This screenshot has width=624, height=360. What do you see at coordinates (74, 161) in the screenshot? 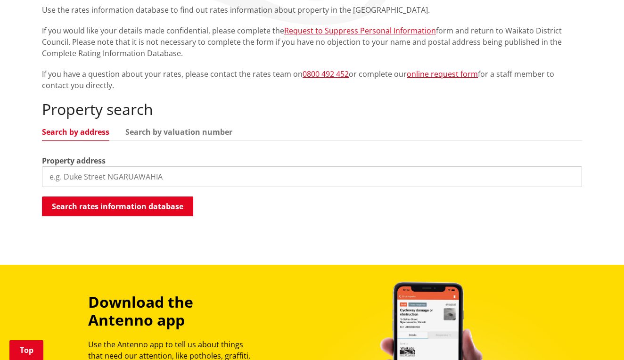
I see `label: Property address` at bounding box center [74, 161].